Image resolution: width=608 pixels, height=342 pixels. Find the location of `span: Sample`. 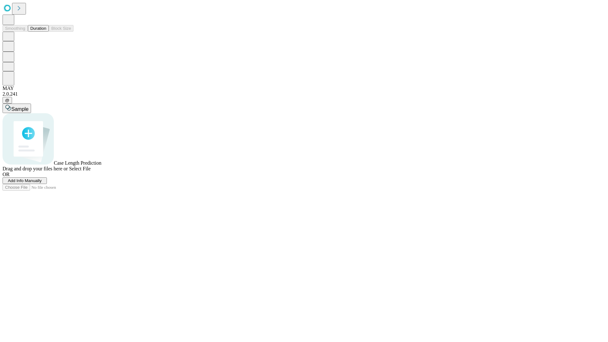

span: Sample is located at coordinates (20, 109).